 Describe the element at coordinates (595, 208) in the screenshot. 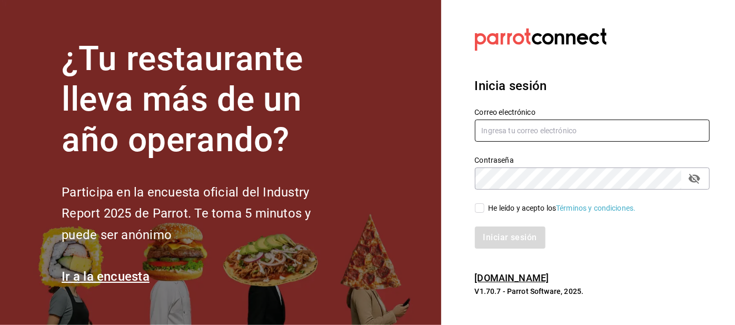

I see `a: Términos y condiciones.` at that location.